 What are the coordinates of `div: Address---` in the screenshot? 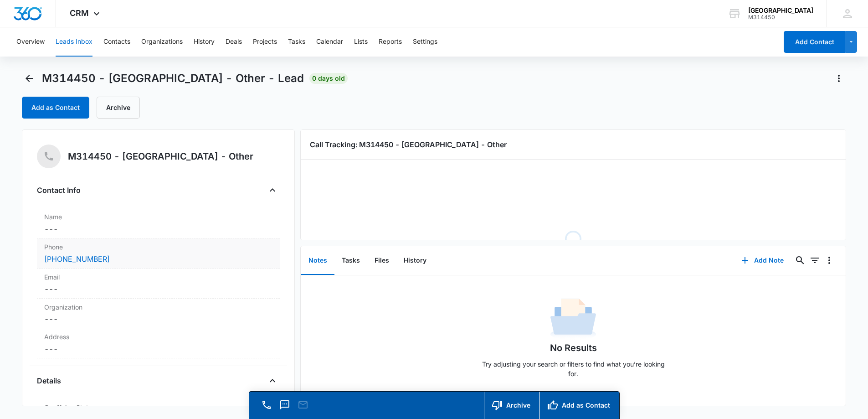 It's located at (158, 343).